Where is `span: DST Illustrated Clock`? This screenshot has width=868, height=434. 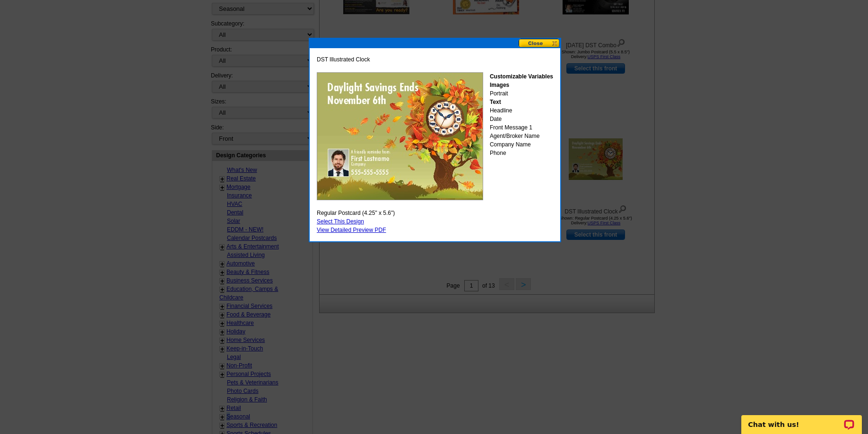 span: DST Illustrated Clock is located at coordinates (343, 60).